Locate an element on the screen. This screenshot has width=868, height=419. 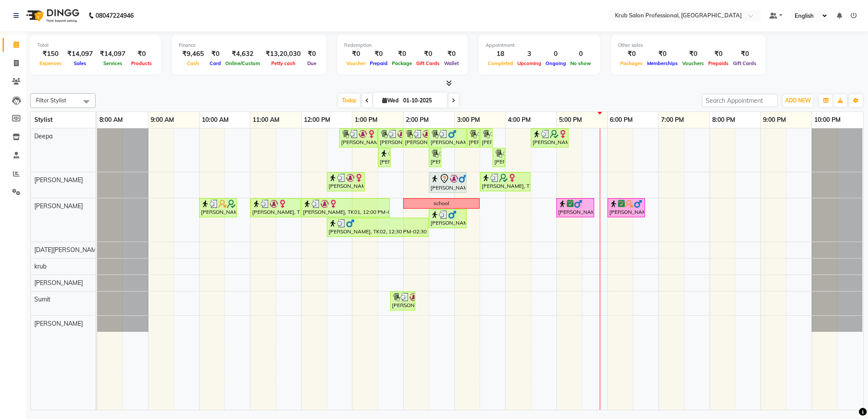
span: Package is located at coordinates (402, 64).